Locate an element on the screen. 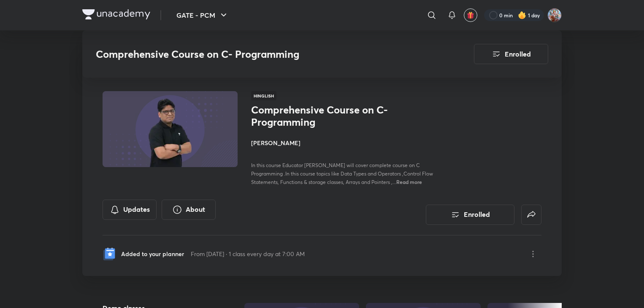 The height and width of the screenshot is (308, 644). p: Added to your planner is located at coordinates (152, 254).